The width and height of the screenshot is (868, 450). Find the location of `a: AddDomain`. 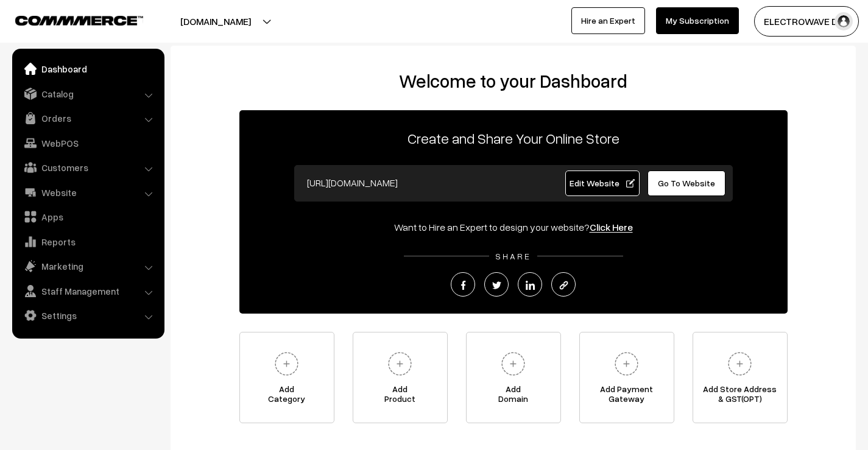

a: AddDomain is located at coordinates (513, 377).